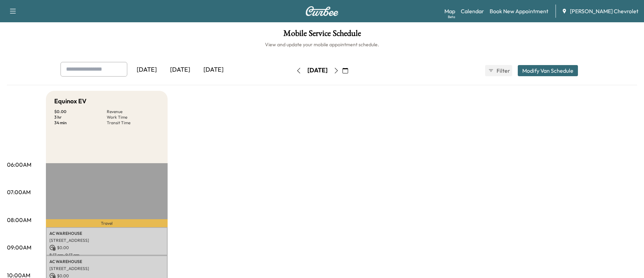 This screenshot has width=644, height=278. What do you see at coordinates (70, 101) in the screenshot?
I see `h5: Equinox EV` at bounding box center [70, 101].